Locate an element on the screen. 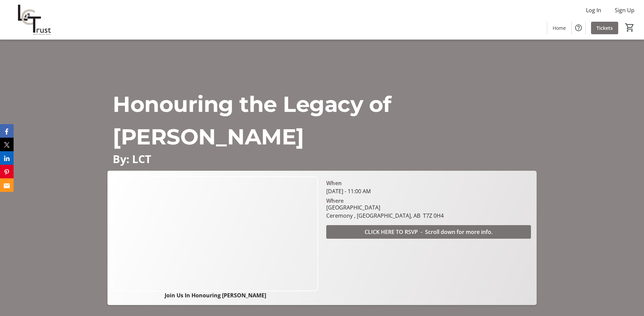 The image size is (644, 316). span: Home is located at coordinates (559, 28).